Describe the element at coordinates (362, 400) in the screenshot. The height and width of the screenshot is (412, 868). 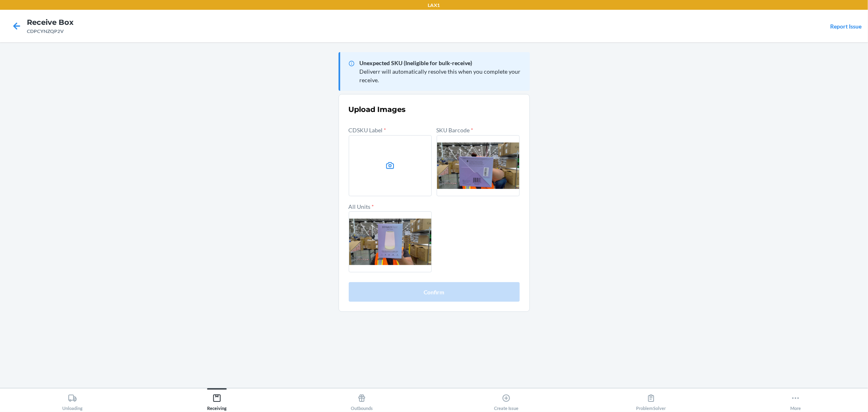
I see `div: Outbounds` at that location.